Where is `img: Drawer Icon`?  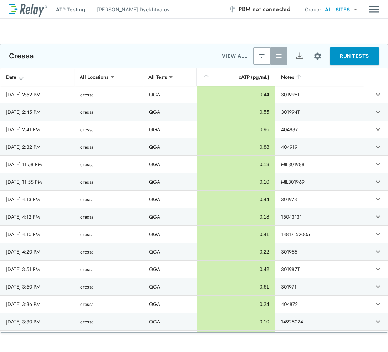
img: Drawer Icon is located at coordinates (374, 9).